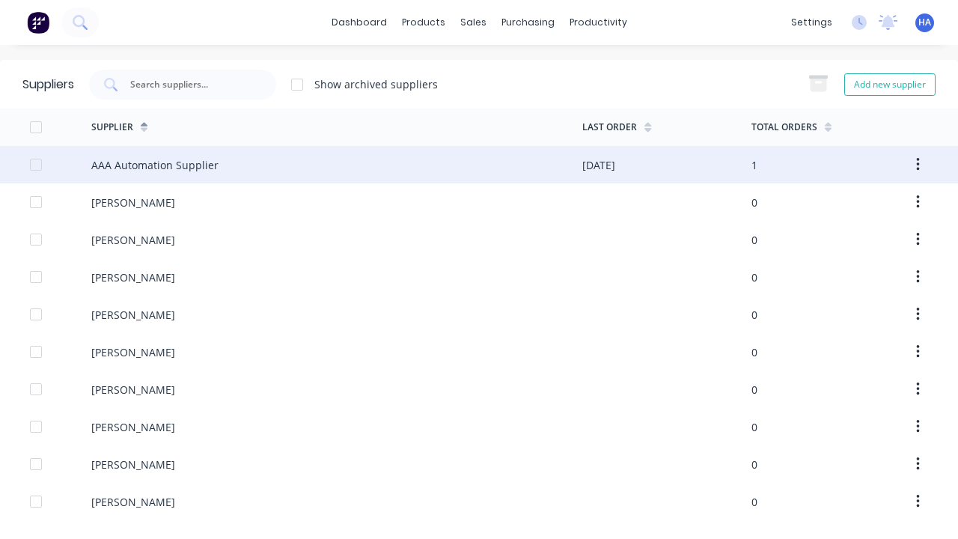  Describe the element at coordinates (191, 85) in the screenshot. I see `input: Search suppliers...` at that location.